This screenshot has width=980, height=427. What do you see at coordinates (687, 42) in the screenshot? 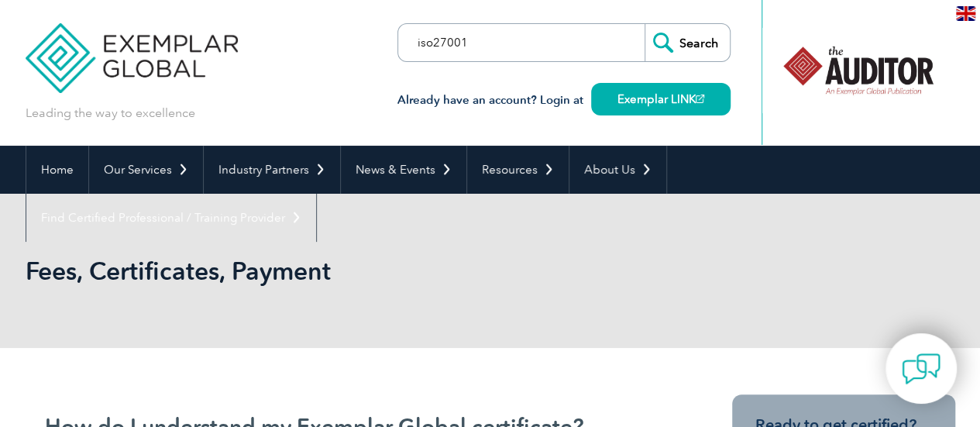
I see `input: Search` at bounding box center [687, 42].